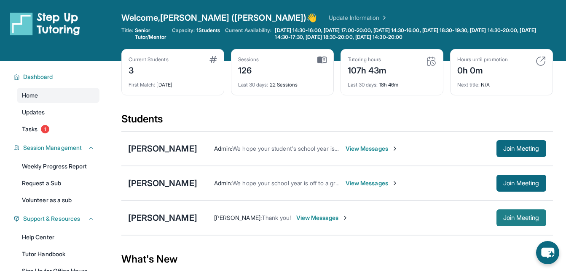 This screenshot has height=271, width=566. What do you see at coordinates (502, 82) in the screenshot?
I see `div: N/A` at bounding box center [502, 82].